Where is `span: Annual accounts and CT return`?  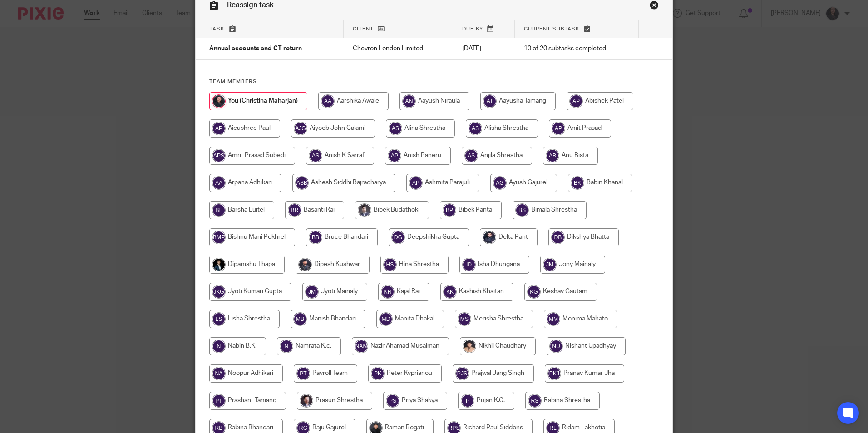
span: Annual accounts and CT return is located at coordinates (256, 49).